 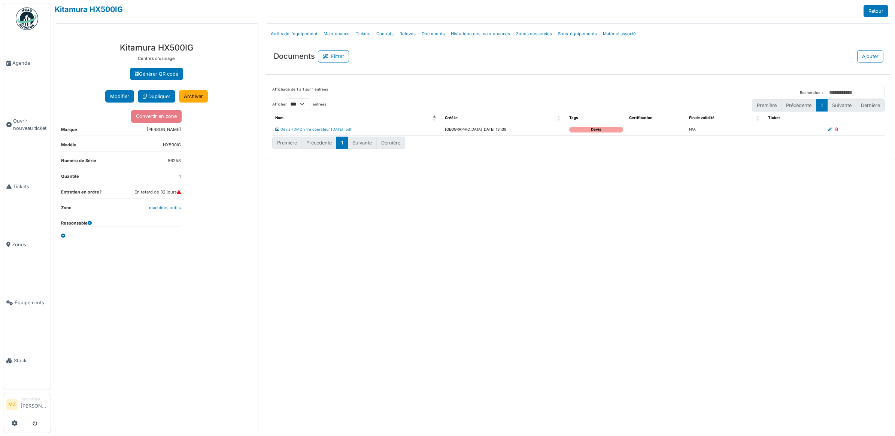 What do you see at coordinates (193, 96) in the screenshot?
I see `a: Archiver` at bounding box center [193, 96].